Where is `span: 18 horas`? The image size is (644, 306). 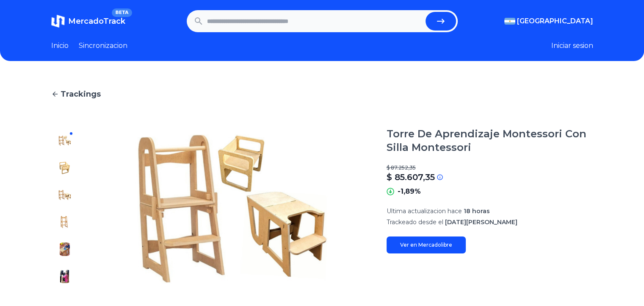 span: 18 horas is located at coordinates (477, 211).